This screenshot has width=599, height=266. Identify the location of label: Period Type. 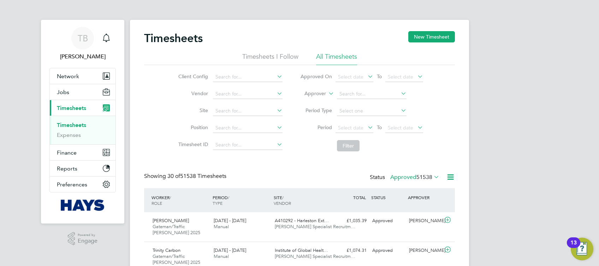
(316, 110).